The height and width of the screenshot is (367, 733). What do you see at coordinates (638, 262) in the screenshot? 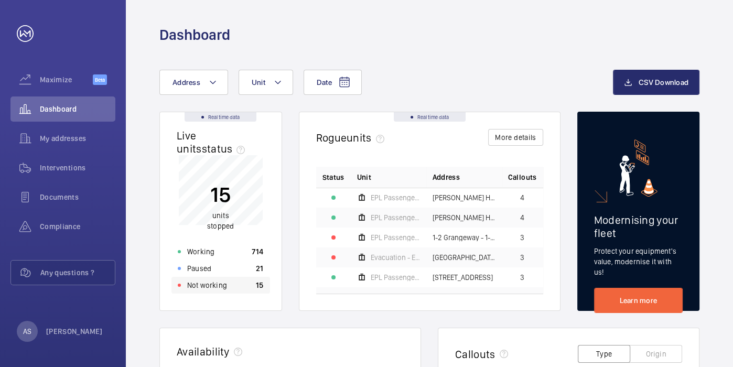
I see `p: Protect your equipment's value, modernise it with us!` at bounding box center [638, 262].